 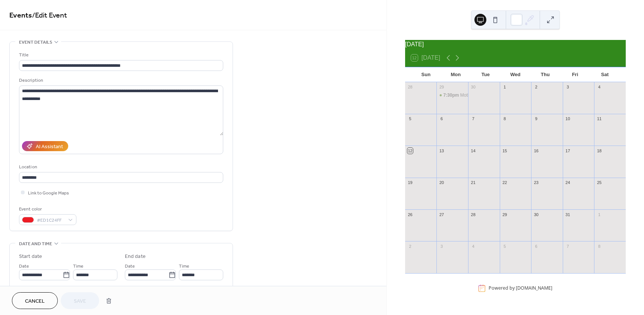 I want to click on div: 31, so click(x=568, y=214).